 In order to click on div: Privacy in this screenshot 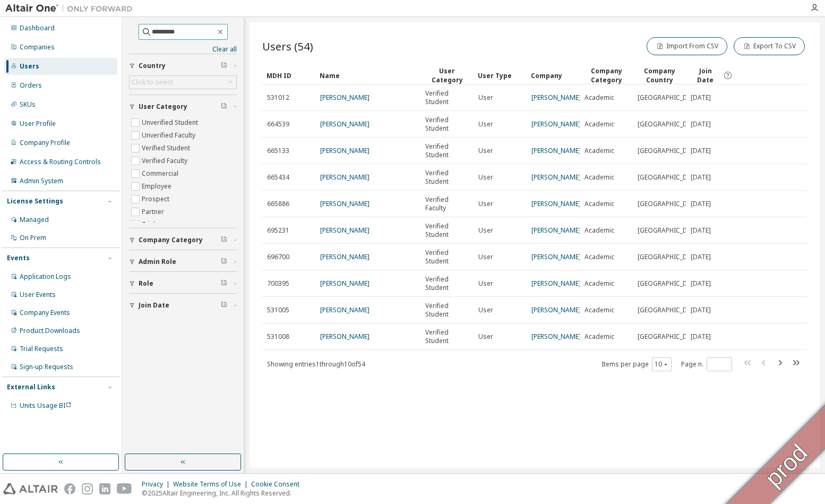, I will do `click(157, 484)`.